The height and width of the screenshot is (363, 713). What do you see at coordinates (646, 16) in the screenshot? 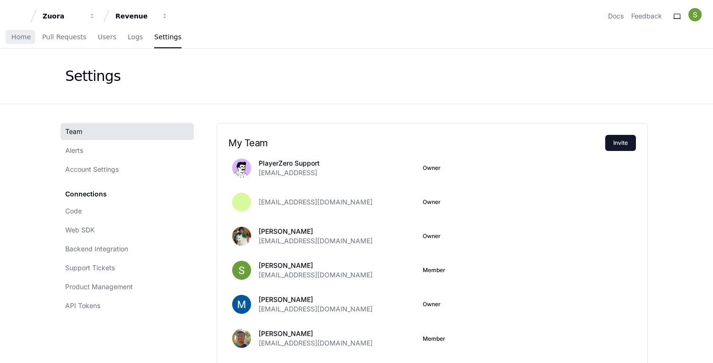
I see `button: Feedback` at bounding box center [646, 16].